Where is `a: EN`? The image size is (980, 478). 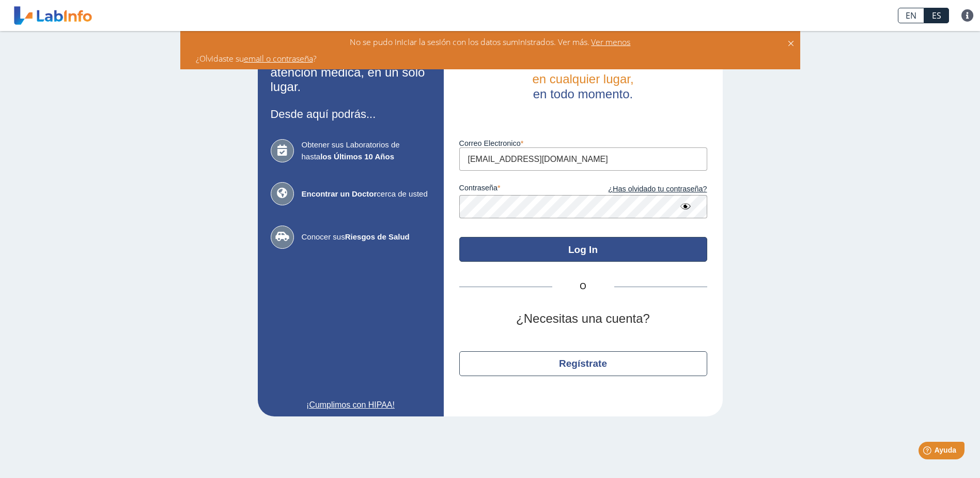 a: EN is located at coordinates (911, 16).